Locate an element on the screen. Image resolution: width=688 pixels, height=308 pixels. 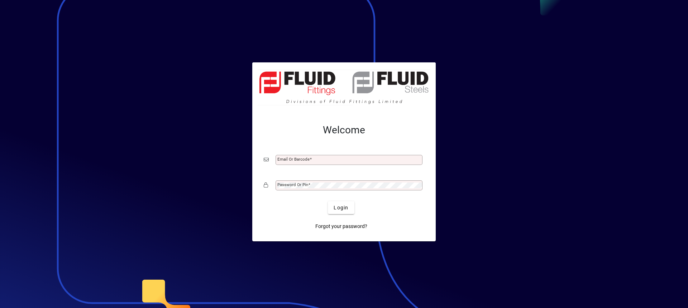
a: Forgot your password? is located at coordinates (341, 226).